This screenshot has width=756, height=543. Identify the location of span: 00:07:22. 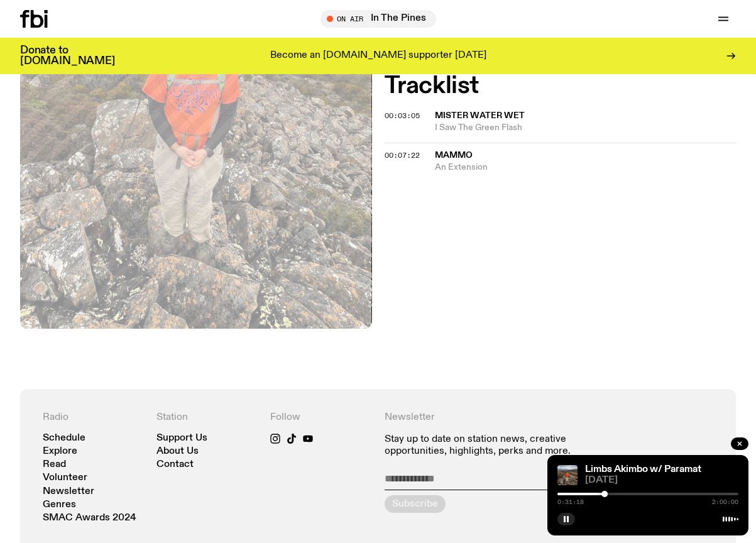
(403, 155).